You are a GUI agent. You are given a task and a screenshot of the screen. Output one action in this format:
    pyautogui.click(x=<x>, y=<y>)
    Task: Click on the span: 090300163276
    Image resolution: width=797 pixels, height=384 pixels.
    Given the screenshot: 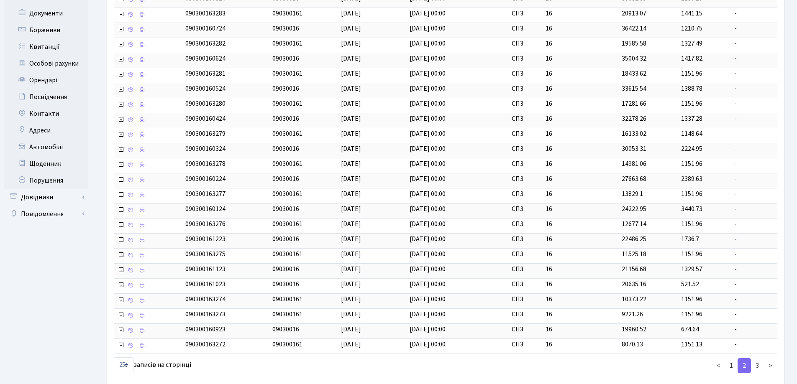 What is the action you would take?
    pyautogui.click(x=205, y=224)
    